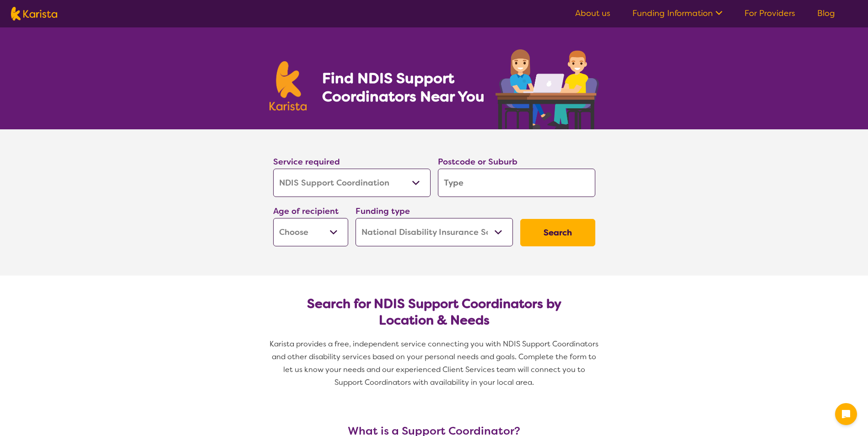 This screenshot has width=868, height=436. Describe the element at coordinates (383, 211) in the screenshot. I see `label: Funding type` at that location.